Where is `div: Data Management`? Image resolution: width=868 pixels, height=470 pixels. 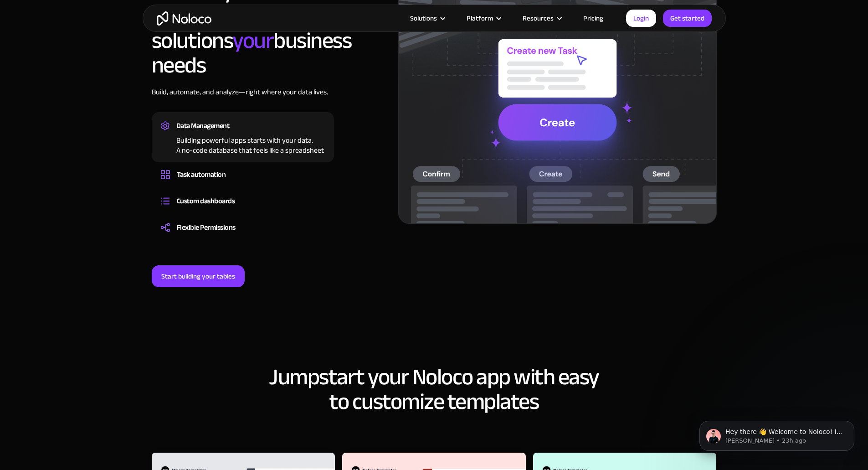 div: Data Management is located at coordinates (203, 126).